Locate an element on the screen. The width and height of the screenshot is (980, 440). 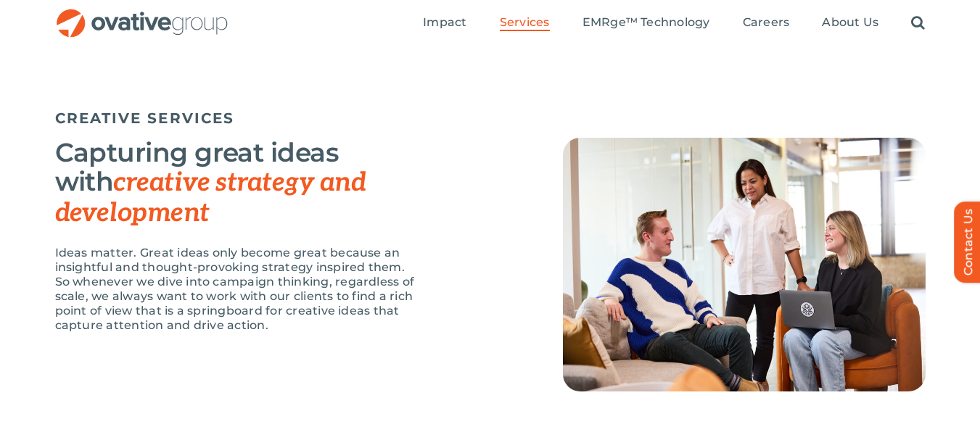
a: Search is located at coordinates (918, 23).